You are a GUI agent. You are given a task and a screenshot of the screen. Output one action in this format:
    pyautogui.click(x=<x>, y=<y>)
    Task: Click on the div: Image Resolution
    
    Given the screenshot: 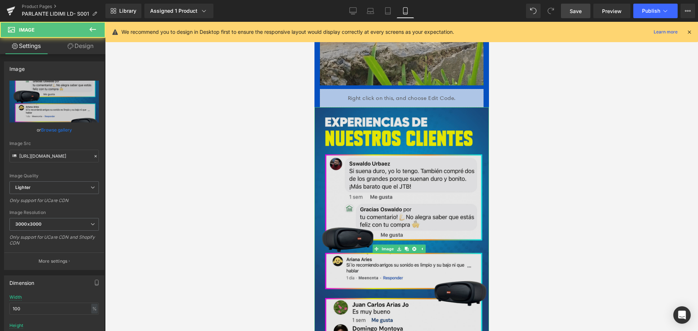 What is the action you would take?
    pyautogui.click(x=54, y=213)
    